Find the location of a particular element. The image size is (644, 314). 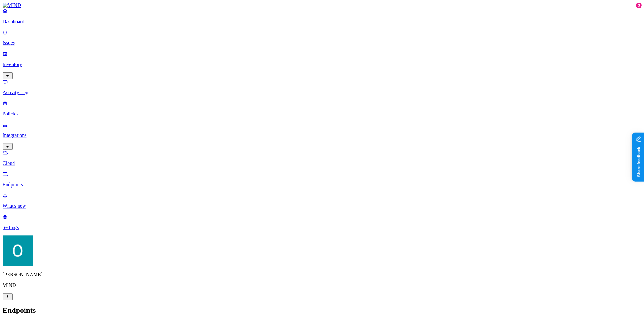

img: Ofir Englard is located at coordinates (18, 250).